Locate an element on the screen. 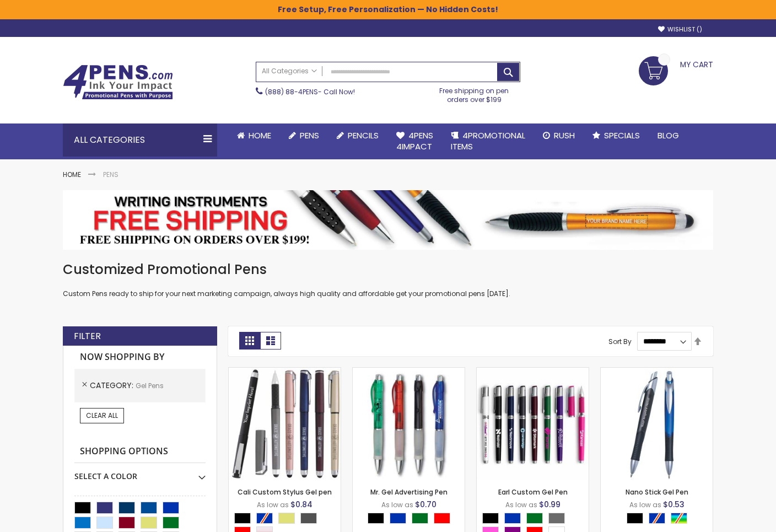 Image resolution: width=776 pixels, height=532 pixels. div: Gunmetal is located at coordinates (309, 518).